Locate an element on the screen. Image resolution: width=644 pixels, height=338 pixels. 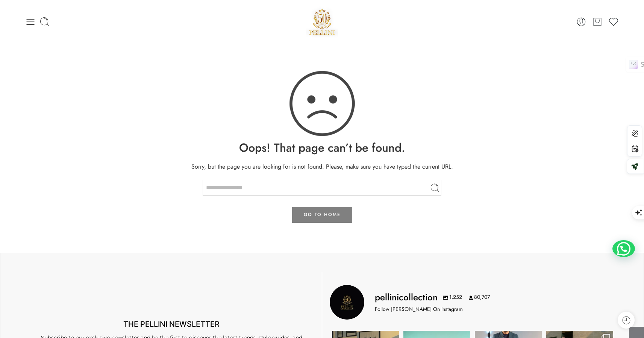
img: 404 is located at coordinates (322, 104).